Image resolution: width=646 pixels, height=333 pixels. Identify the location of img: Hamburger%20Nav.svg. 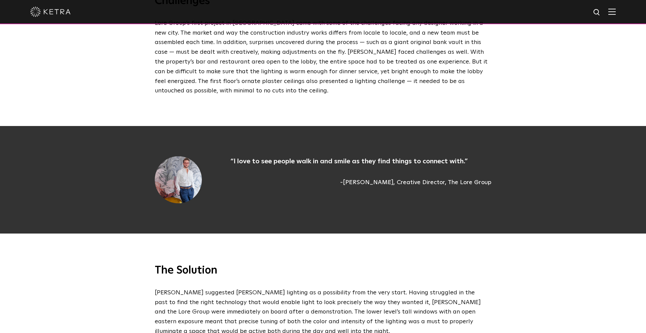
(612, 11).